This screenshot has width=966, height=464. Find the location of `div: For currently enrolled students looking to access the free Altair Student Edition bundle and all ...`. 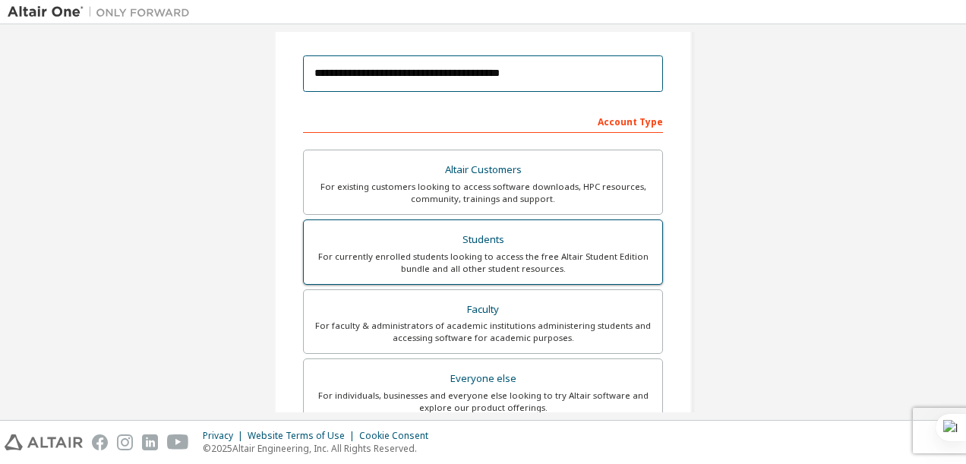

div: For currently enrolled students looking to access the free Altair Student Edition bundle and all ... is located at coordinates (483, 263).